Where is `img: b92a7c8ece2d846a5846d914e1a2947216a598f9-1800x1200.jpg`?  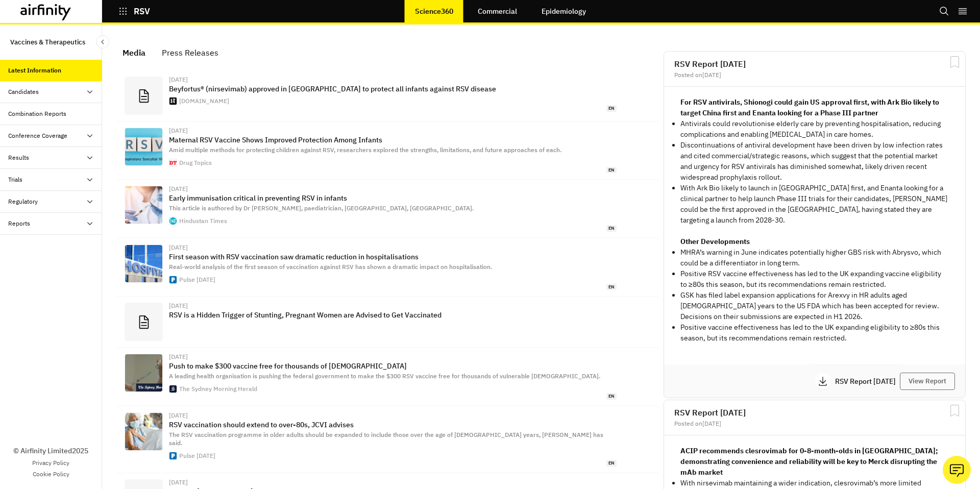
img: b92a7c8ece2d846a5846d914e1a2947216a598f9-1800x1200.jpg is located at coordinates (143, 147).